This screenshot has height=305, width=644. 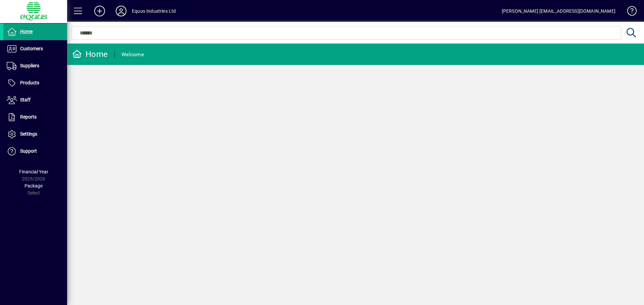 I want to click on span: Suppliers, so click(x=29, y=66).